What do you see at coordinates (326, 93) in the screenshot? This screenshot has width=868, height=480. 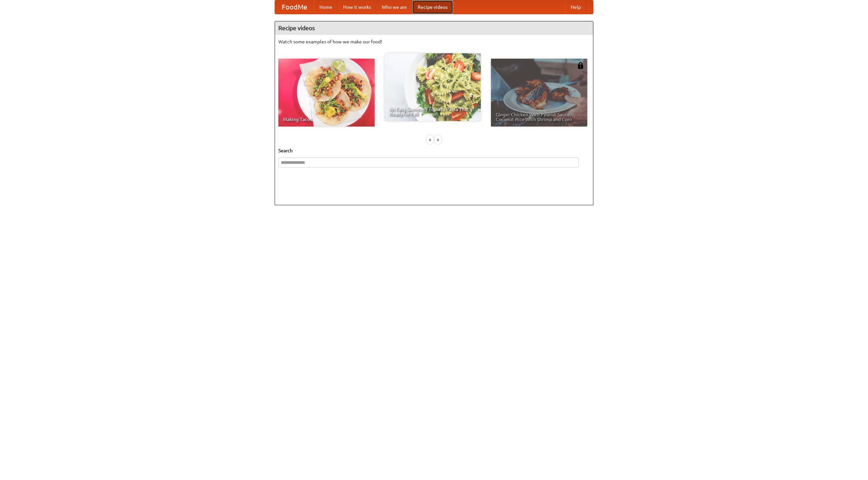 I see `a: Making Tacos` at bounding box center [326, 93].